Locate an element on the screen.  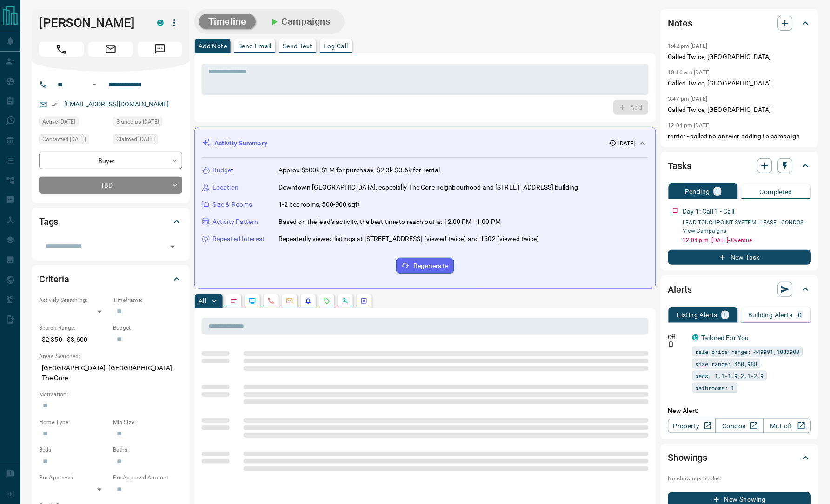
div: Alerts is located at coordinates (740, 290).